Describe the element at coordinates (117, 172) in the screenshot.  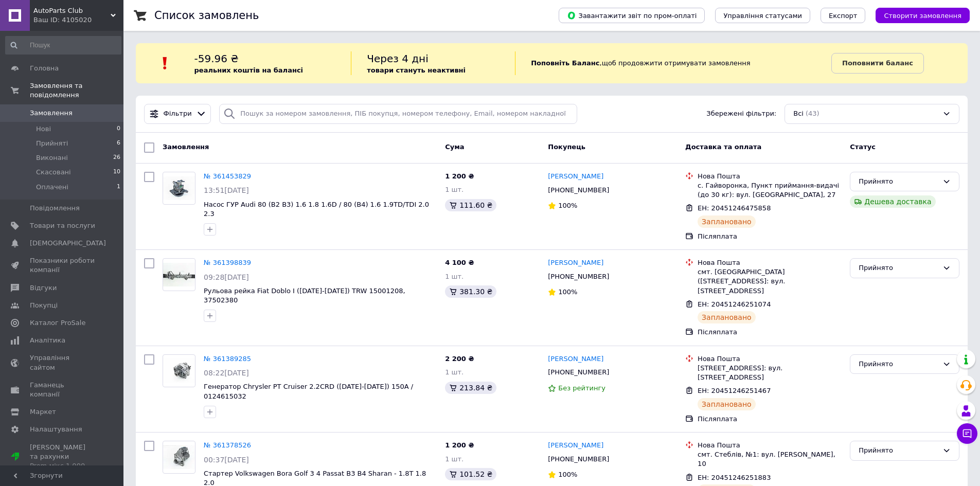
I see `span: 10` at that location.